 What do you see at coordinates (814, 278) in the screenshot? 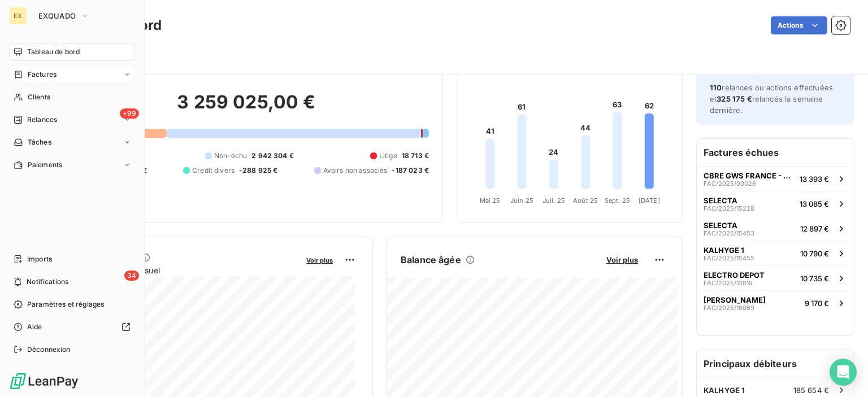
I see `span: 10 735 €` at bounding box center [814, 278].